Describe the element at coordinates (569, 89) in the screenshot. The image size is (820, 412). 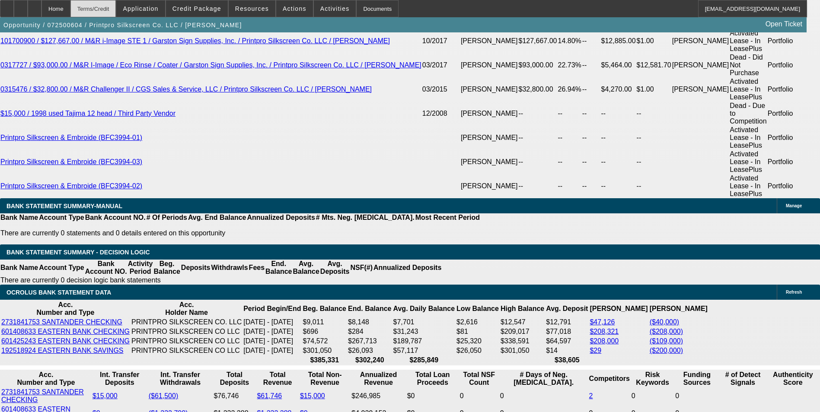
I see `td: 26.94%` at that location.